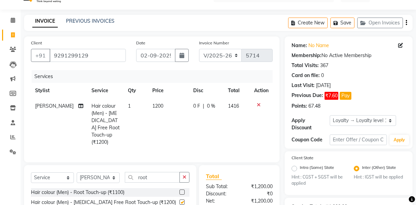 The image size is (416, 205). Describe the element at coordinates (303, 85) in the screenshot. I see `div: Last Visit:` at that location.